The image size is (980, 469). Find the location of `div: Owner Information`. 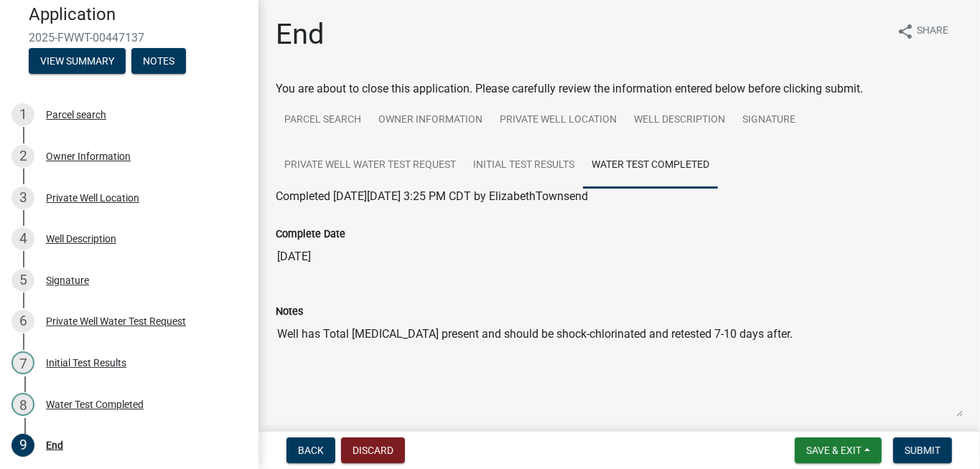

div: Owner Information is located at coordinates (88, 156).